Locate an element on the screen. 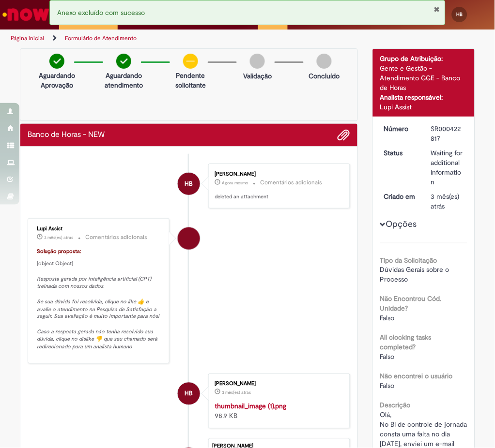 This screenshot has height=448, width=495. div: Gente e Gestão - Atendimento GGE - Banco de Horas is located at coordinates (424, 77).